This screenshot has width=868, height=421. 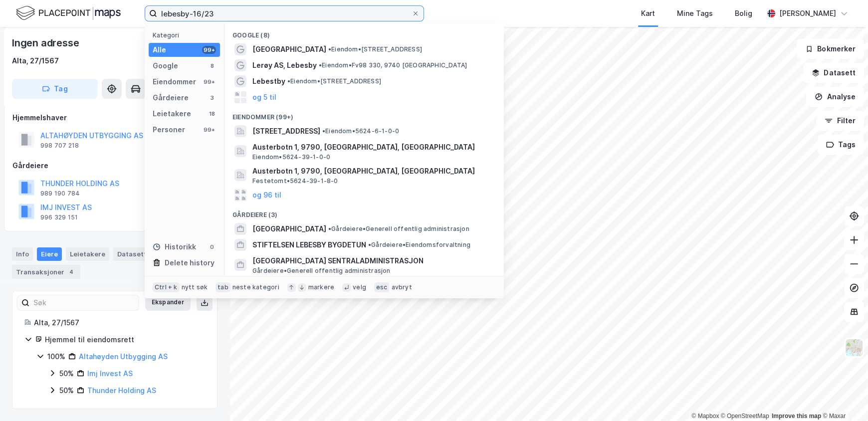 What do you see at coordinates (265, 97) in the screenshot?
I see `button: og 5 til` at bounding box center [265, 97].